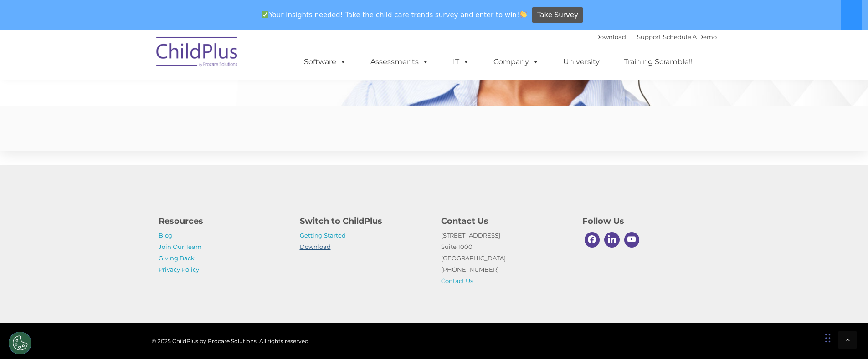 Image resolution: width=868 pixels, height=359 pixels. I want to click on button: Cookies Settings, so click(20, 343).